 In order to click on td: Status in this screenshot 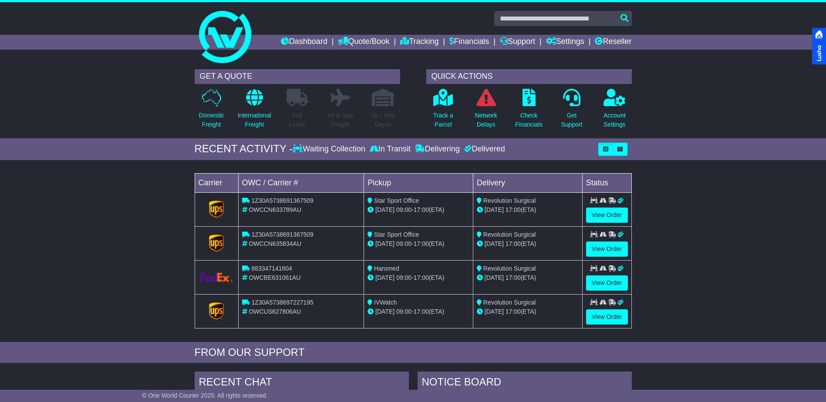, I will do `click(607, 183)`.